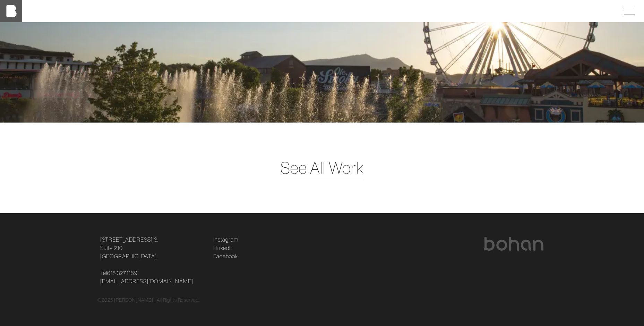  What do you see at coordinates (153, 277) in the screenshot?
I see `p: Tel` at bounding box center [153, 277].